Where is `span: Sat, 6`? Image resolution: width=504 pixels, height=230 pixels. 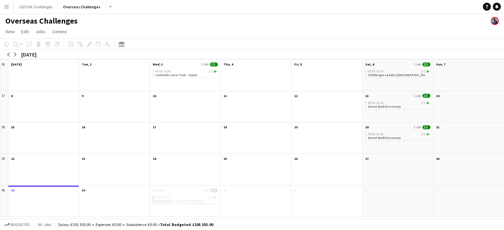 span: Sat, 6 is located at coordinates (369, 64).